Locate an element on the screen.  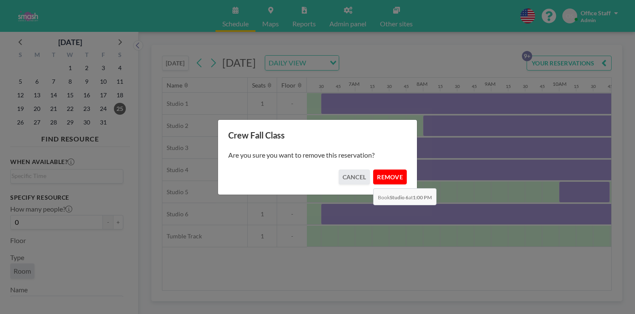
b: 1:00 PM is located at coordinates (422, 197).